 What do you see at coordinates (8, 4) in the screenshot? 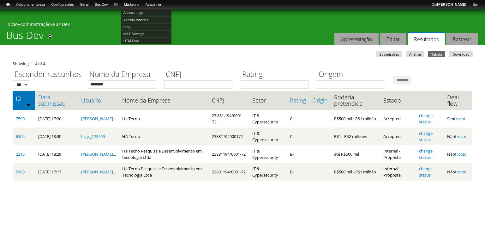
I see `span: Início` at bounding box center [8, 4].